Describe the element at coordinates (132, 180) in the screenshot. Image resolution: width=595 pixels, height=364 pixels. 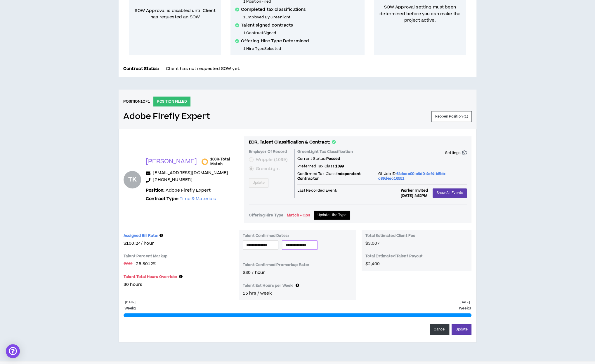
I see `div: Thomas K.` at that location.